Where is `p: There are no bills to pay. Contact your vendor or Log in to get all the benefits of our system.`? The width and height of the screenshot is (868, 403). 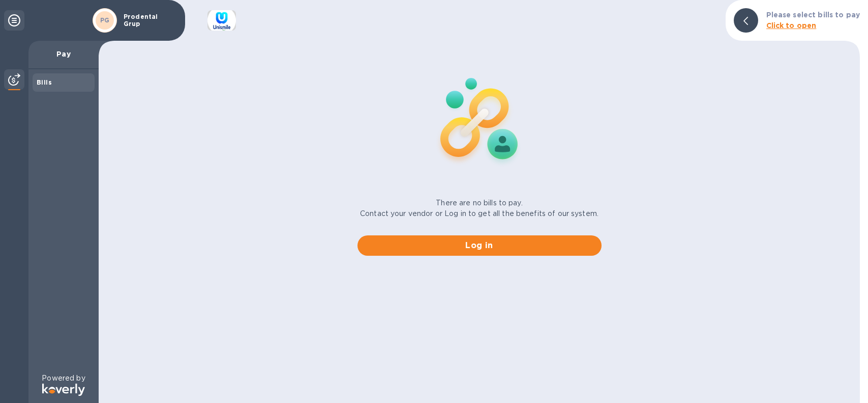
p: There are no bills to pay. Contact your vendor or Log in to get all the benefits of our system. is located at coordinates (479, 208).